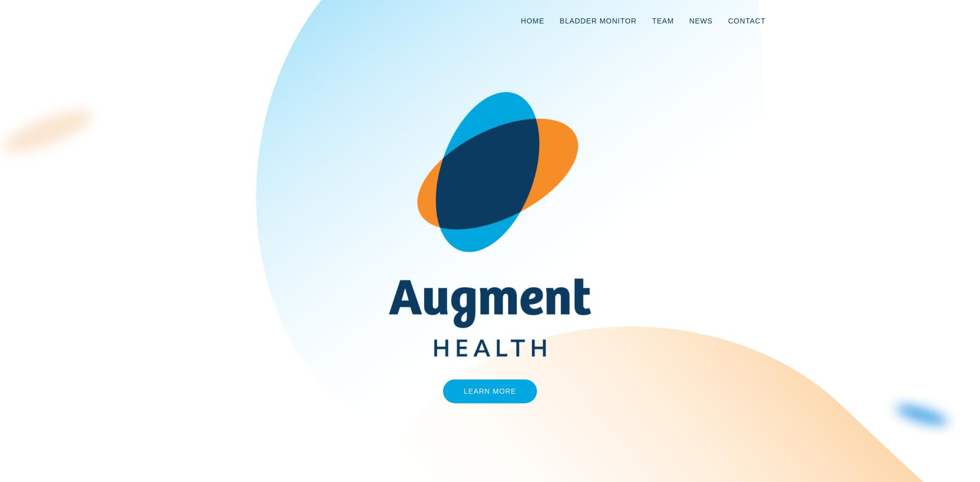  What do you see at coordinates (490, 392) in the screenshot?
I see `a: Learn More` at bounding box center [490, 392].